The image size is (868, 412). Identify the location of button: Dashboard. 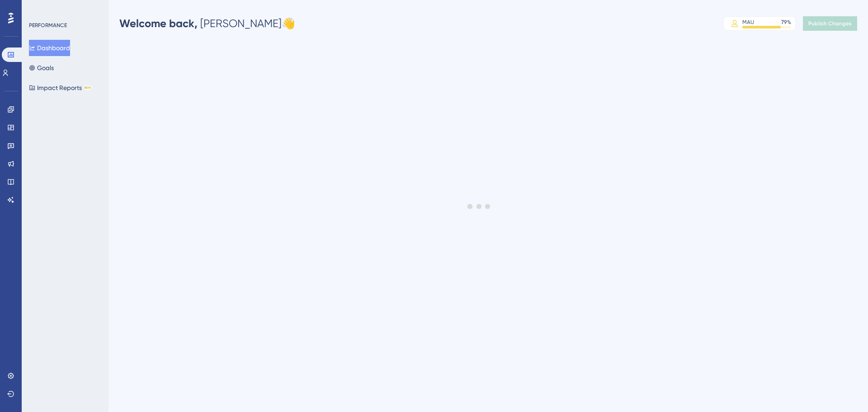
(49, 48).